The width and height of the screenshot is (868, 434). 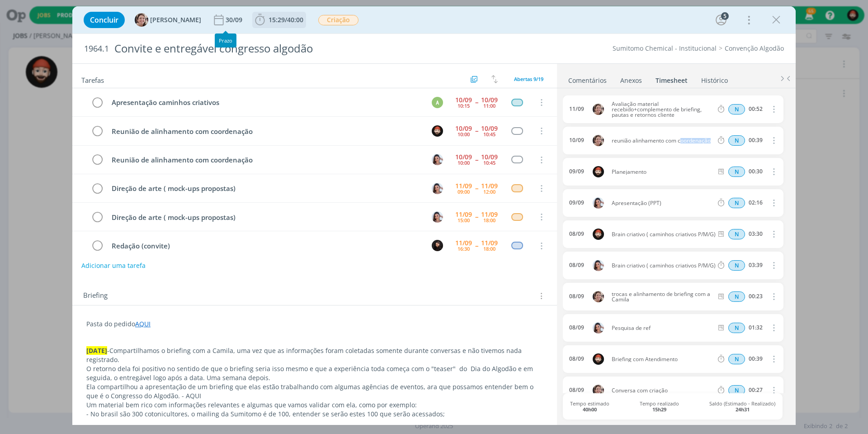 I want to click on div: 11:00, so click(x=489, y=105).